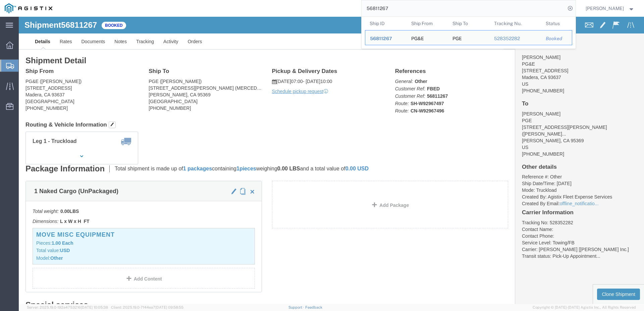 The width and height of the screenshot is (644, 311). I want to click on span: 56811267, so click(381, 39).